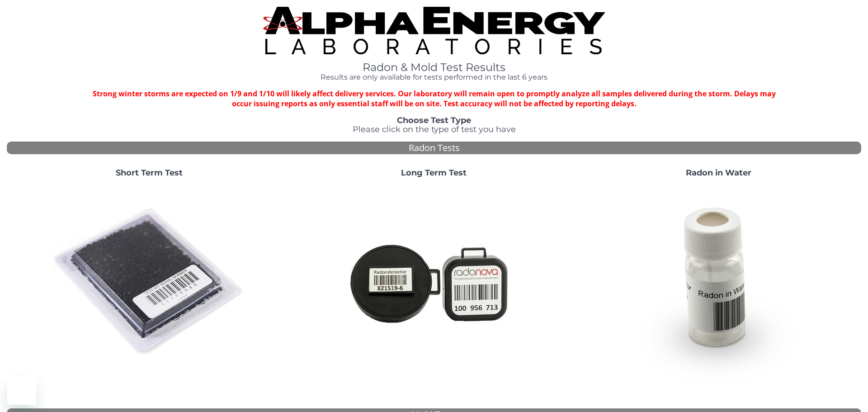  Describe the element at coordinates (434, 147) in the screenshot. I see `div: Radon Tests` at that location.